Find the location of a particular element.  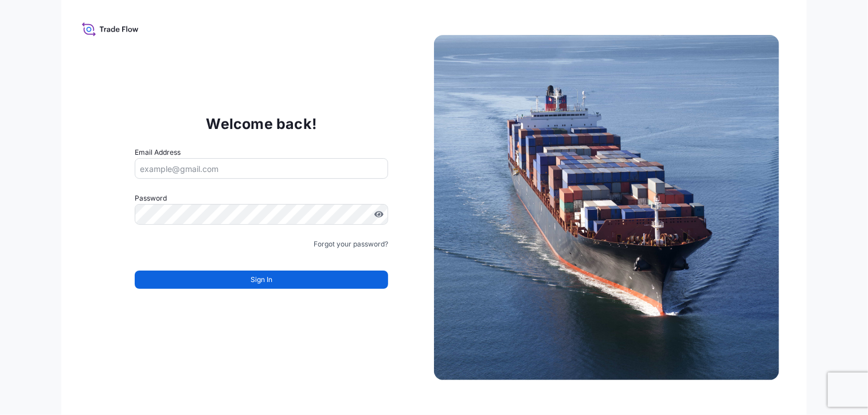

span: Sign In is located at coordinates (262, 280).